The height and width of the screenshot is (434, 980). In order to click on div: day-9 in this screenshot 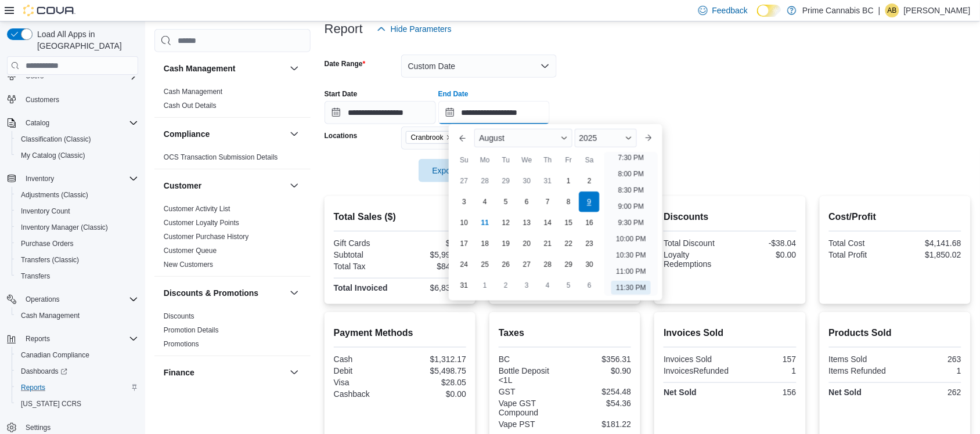, I will do `click(589, 202)`.